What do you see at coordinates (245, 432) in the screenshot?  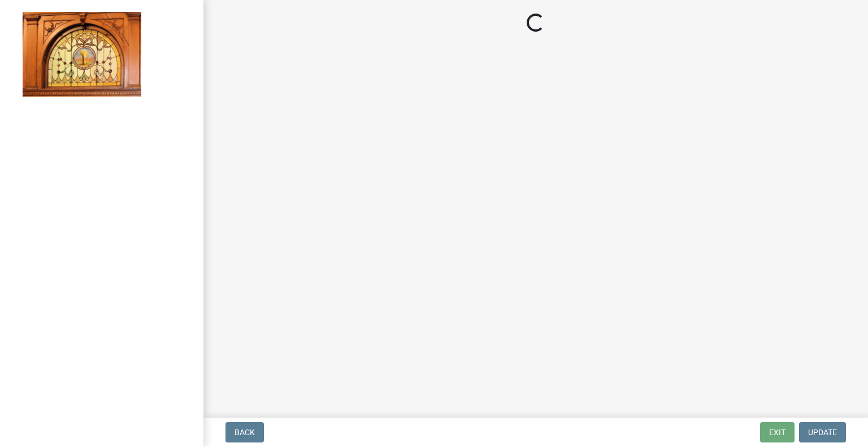 I see `button: Back` at bounding box center [245, 432].